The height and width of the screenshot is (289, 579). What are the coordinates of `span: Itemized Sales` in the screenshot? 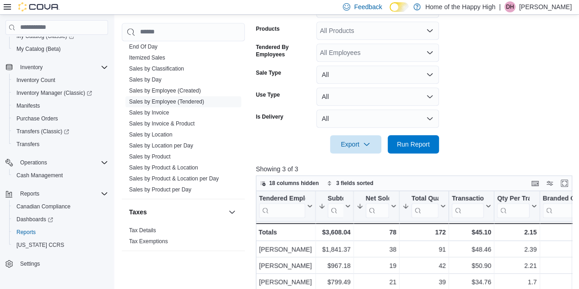 It's located at (147, 58).